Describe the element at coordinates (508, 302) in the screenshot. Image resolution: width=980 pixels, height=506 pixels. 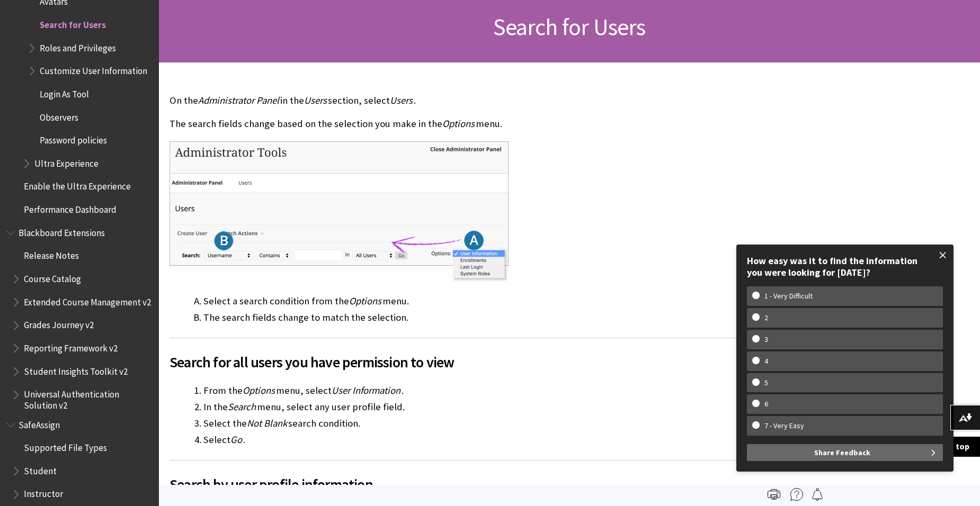
I see `li: Select a search condition from the menu.` at that location.